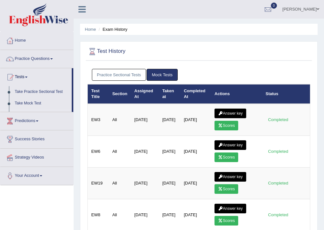 This screenshot has height=230, width=324. What do you see at coordinates (196, 94) in the screenshot?
I see `th: Completed At` at bounding box center [196, 94].